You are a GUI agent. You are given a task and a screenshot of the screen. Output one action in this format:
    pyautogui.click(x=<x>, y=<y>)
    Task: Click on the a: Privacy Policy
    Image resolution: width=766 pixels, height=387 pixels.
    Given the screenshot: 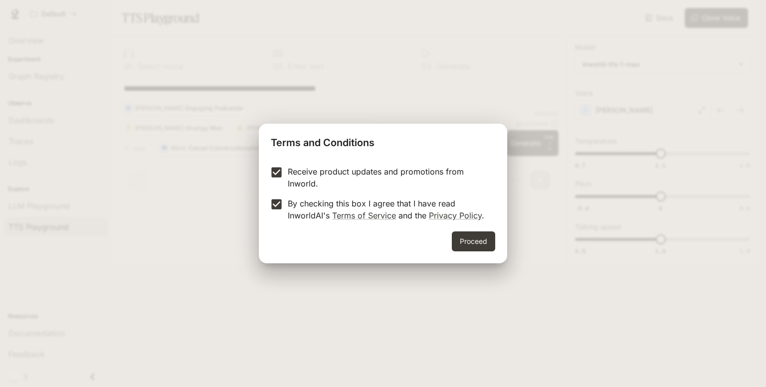 What is the action you would take?
    pyautogui.click(x=455, y=215)
    